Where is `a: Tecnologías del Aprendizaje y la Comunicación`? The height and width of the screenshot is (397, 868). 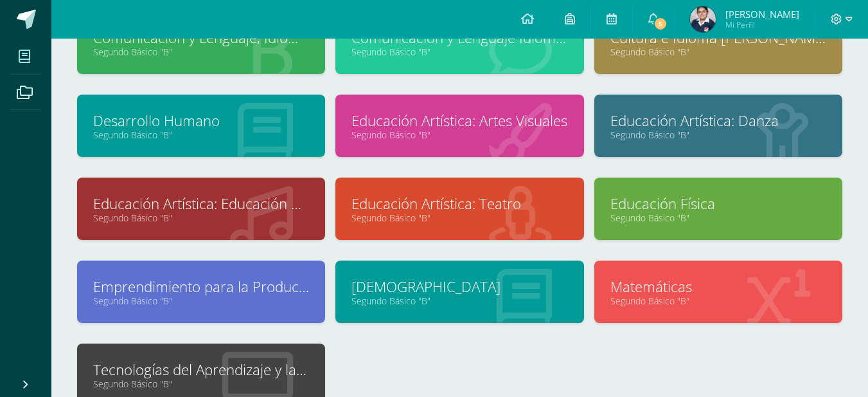 a: Tecnologías del Aprendizaje y la Comunicación is located at coordinates (201, 369).